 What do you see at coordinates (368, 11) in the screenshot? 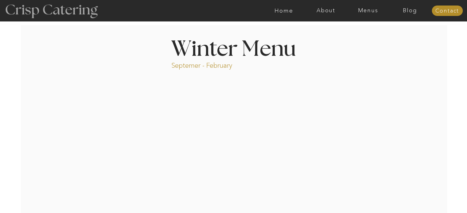
I see `nav: Menus` at bounding box center [368, 11].